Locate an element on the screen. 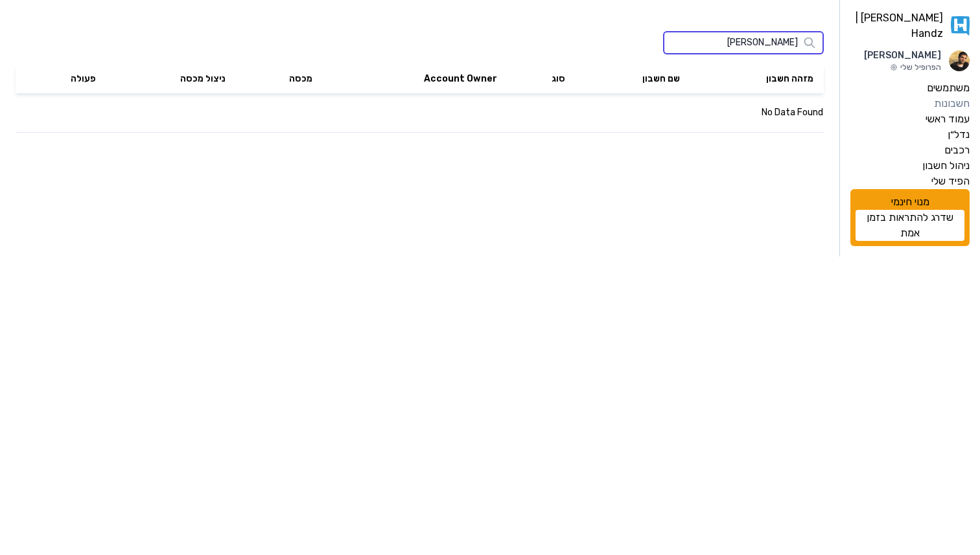 This screenshot has height=555, width=980. img: תמונת פרופיל is located at coordinates (959, 61).